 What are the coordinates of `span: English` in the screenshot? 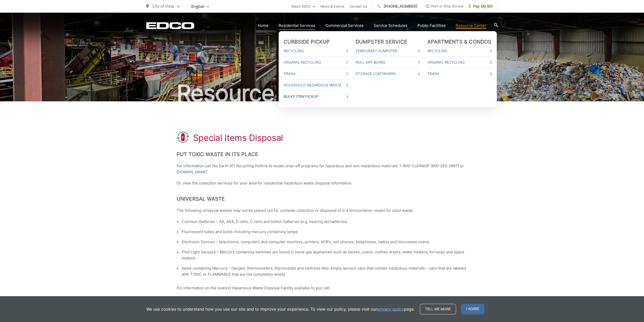 It's located at (200, 6).